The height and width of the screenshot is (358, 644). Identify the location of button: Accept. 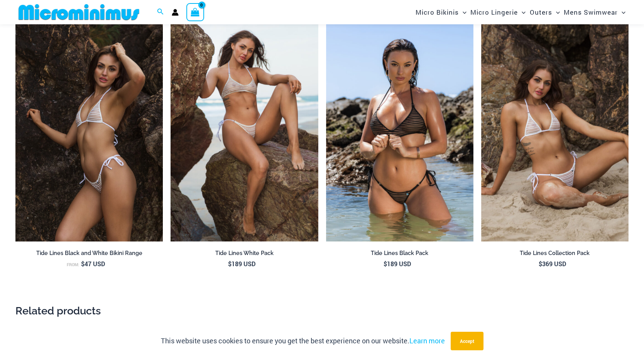
(467, 341).